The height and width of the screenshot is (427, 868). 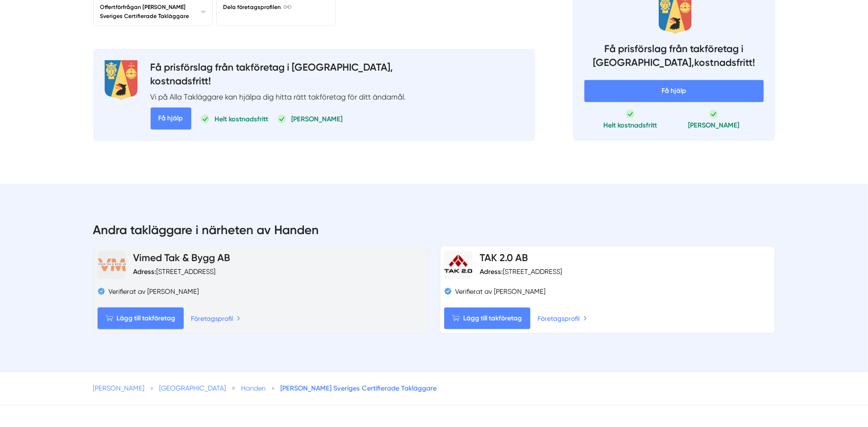 What do you see at coordinates (458, 265) in the screenshot?
I see `img: TAK 2.0 AB logotyp` at bounding box center [458, 265].